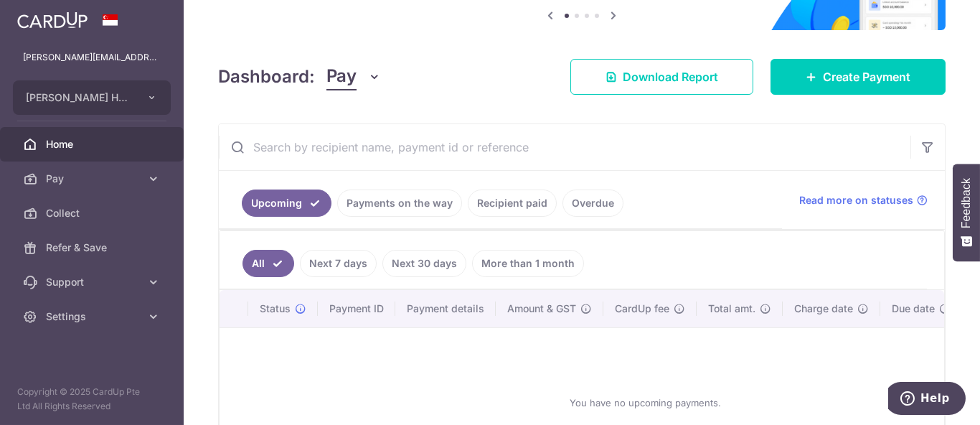 The width and height of the screenshot is (980, 425). Describe the element at coordinates (338, 264) in the screenshot. I see `a: Next 7 days` at that location.